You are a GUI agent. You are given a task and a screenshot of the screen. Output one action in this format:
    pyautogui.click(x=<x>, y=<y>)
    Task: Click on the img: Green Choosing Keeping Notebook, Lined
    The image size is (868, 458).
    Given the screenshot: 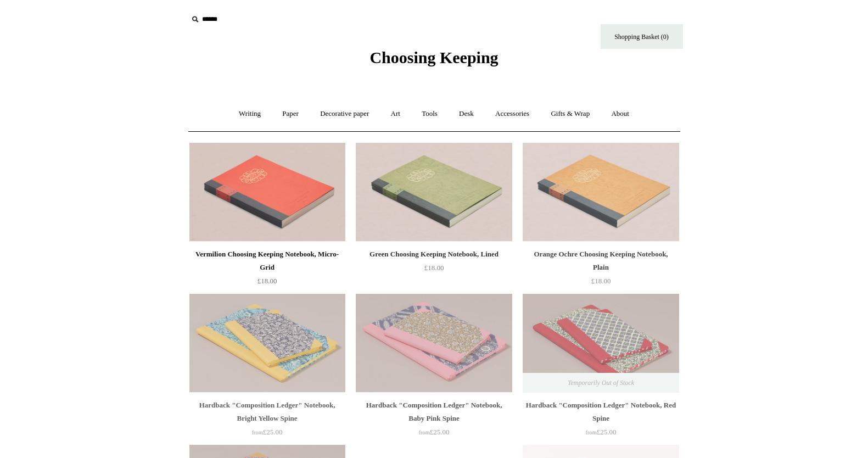 What is the action you would take?
    pyautogui.click(x=434, y=193)
    